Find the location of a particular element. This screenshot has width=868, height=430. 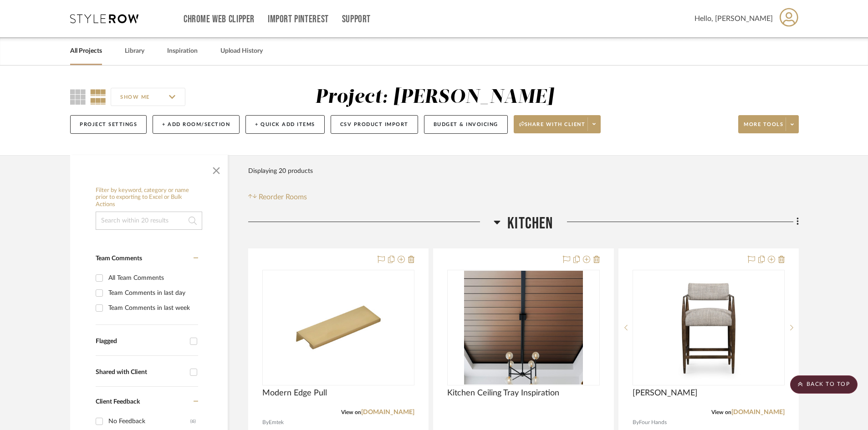

span: Emtek is located at coordinates (276, 422).